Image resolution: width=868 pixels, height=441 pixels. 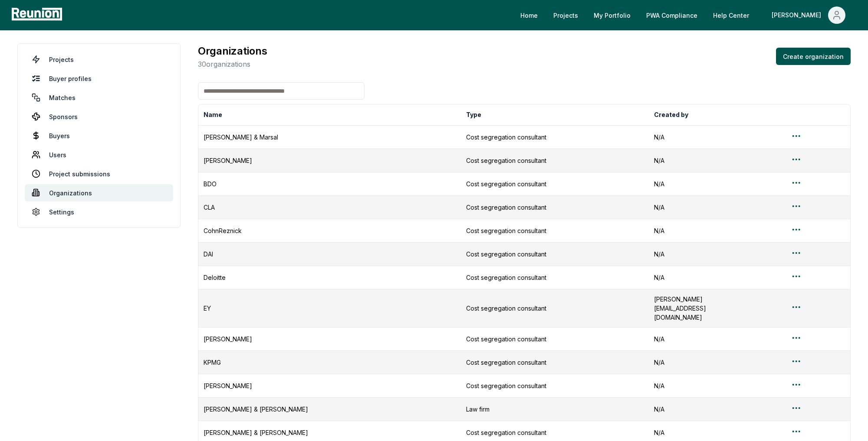 I want to click on div: Law firm, so click(x=555, y=409).